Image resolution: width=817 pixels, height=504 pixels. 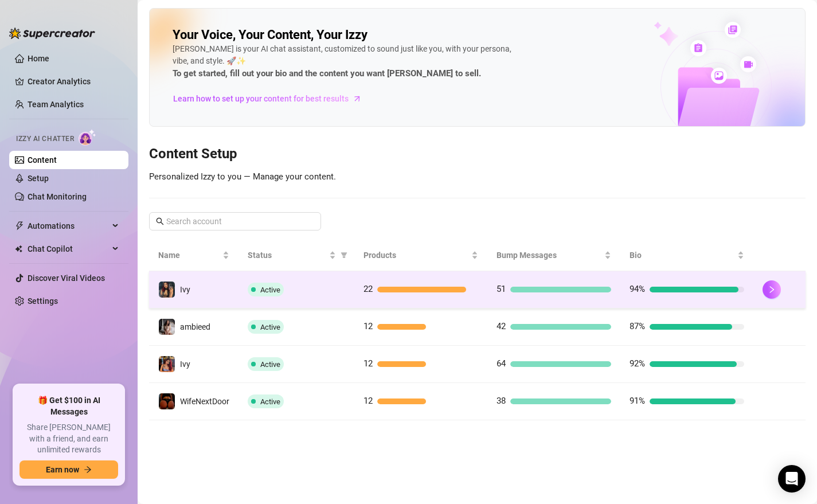 What do you see at coordinates (18, 249) in the screenshot?
I see `img: Chat Copilot` at bounding box center [18, 249].